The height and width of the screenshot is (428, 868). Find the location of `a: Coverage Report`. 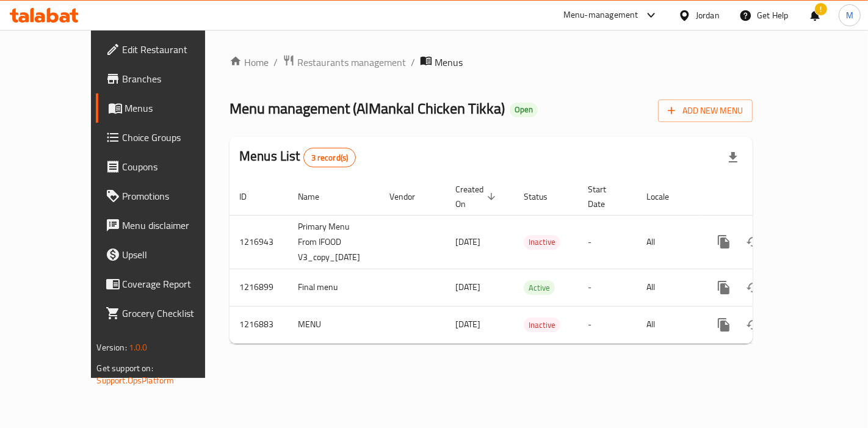

a: Coverage Report is located at coordinates (165, 284).